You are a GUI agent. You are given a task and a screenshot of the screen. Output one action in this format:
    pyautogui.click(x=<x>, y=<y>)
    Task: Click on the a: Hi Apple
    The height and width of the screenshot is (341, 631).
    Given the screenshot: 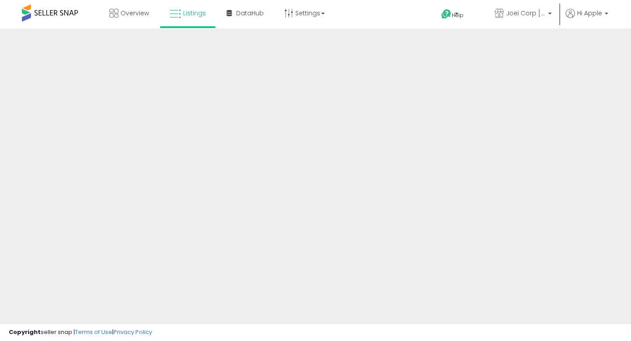 What is the action you would take?
    pyautogui.click(x=587, y=18)
    